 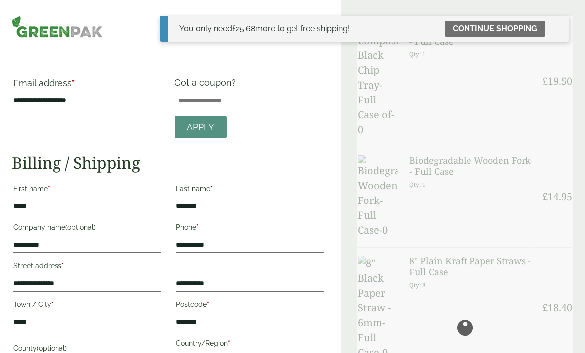 What do you see at coordinates (250, 306) in the screenshot?
I see `label: Postcode` at bounding box center [250, 306].